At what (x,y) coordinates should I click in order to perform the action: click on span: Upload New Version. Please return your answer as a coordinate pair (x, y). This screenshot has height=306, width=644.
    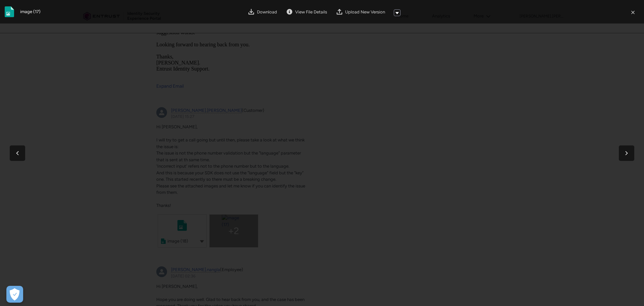
    Looking at the image, I should click on (365, 12).